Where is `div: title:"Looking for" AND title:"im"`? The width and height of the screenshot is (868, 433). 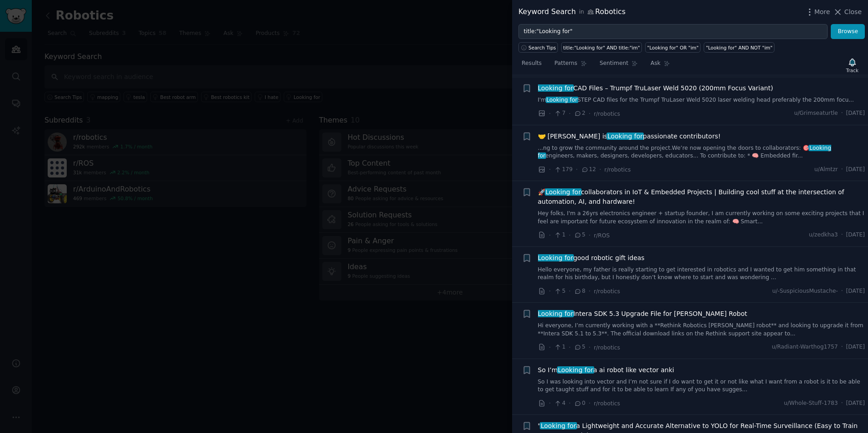 div: title:"Looking for" AND title:"im" is located at coordinates (601, 48).